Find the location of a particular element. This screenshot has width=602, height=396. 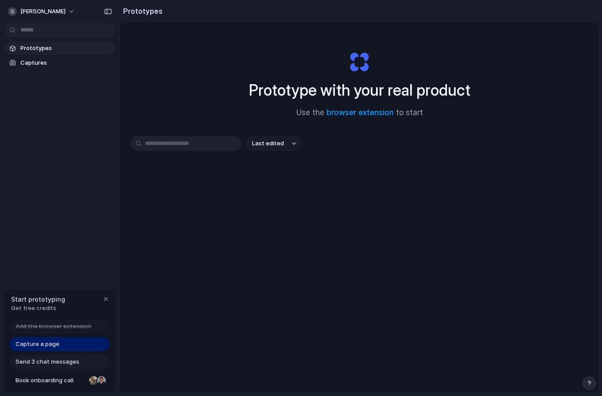

div: Nicole Kubica is located at coordinates (94, 381).